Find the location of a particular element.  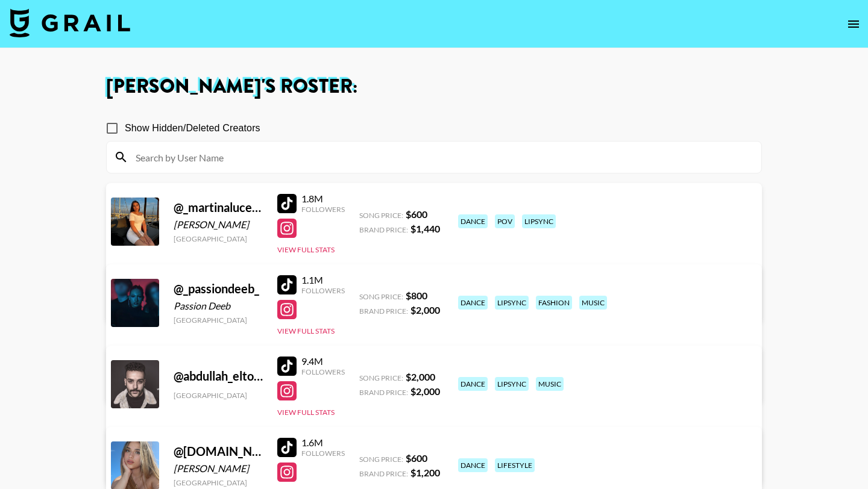

div: 1.8M is located at coordinates (323, 199).